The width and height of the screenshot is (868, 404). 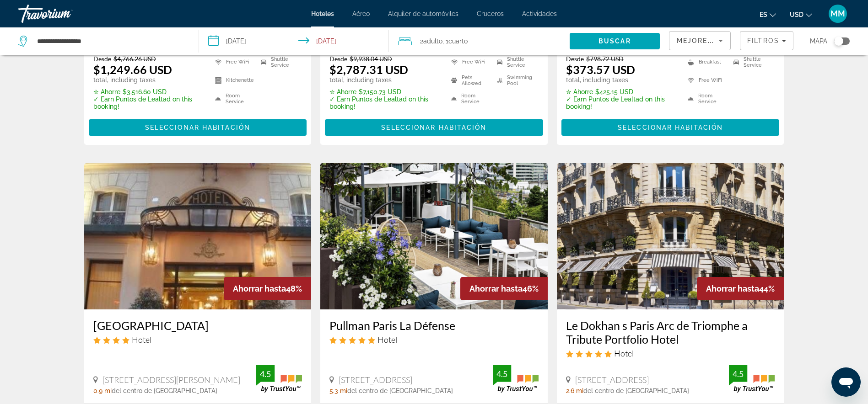 I want to click on span: MM, so click(x=838, y=14).